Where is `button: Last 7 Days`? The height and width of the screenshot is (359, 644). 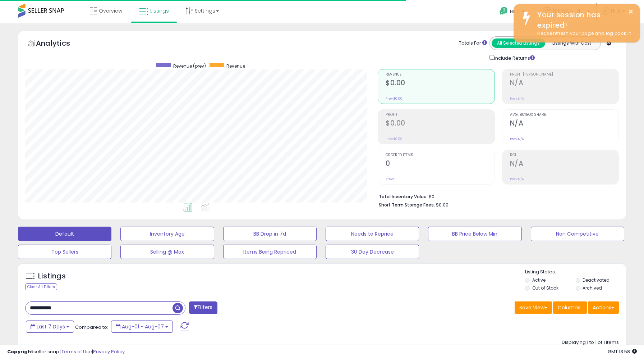
button: Last 7 Days is located at coordinates (50, 327).